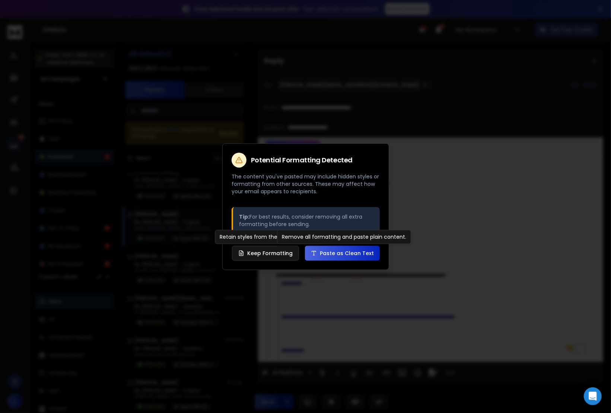 Image resolution: width=611 pixels, height=413 pixels. Describe the element at coordinates (306, 184) in the screenshot. I see `p: The content you've pasted may include hidden styles or formatting from other sources. These may a...` at that location.